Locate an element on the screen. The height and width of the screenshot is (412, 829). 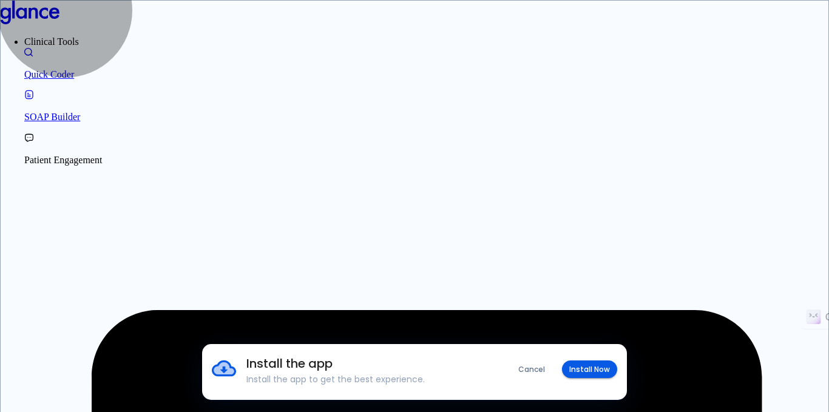
li: Clinical Tools is located at coordinates (426, 42).